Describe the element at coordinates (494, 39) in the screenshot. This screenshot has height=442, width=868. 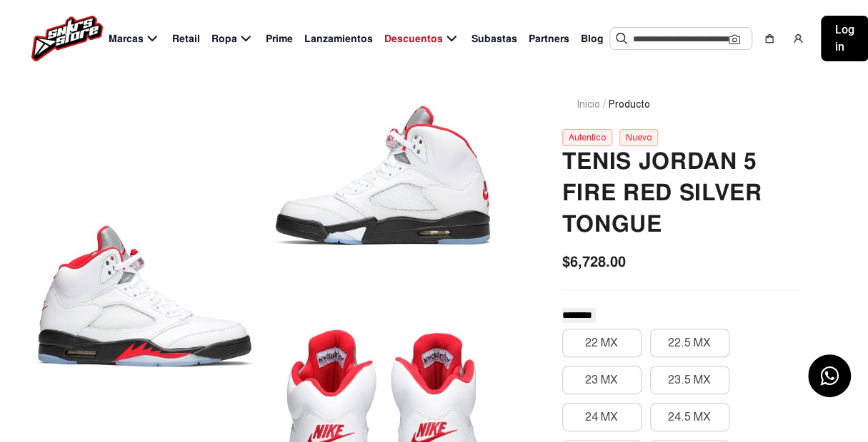
I see `span: Subastas` at that location.